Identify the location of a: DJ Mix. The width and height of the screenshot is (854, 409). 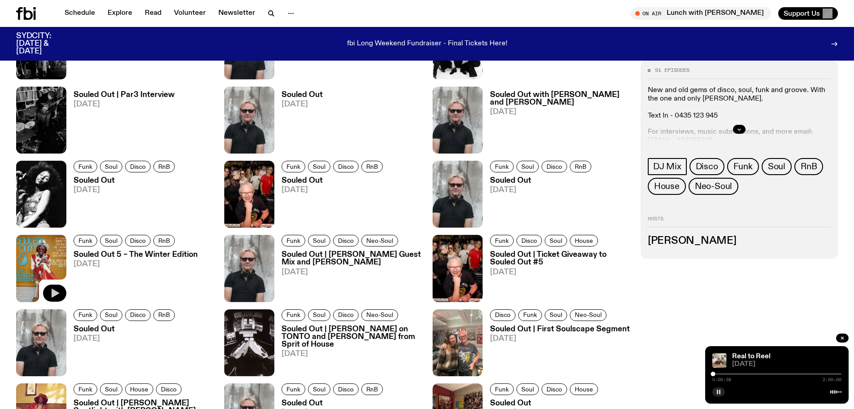
(667, 166).